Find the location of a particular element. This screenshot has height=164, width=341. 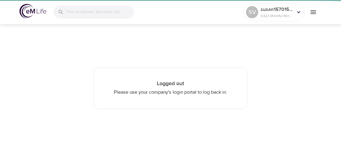

img: logo is located at coordinates (33, 11).